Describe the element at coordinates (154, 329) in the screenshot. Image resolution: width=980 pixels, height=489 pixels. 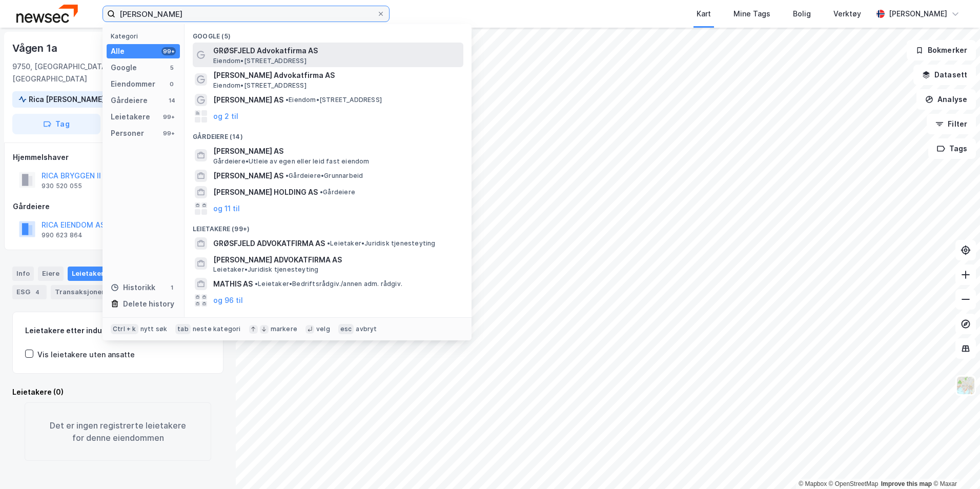
I see `div: nytt søk` at that location.